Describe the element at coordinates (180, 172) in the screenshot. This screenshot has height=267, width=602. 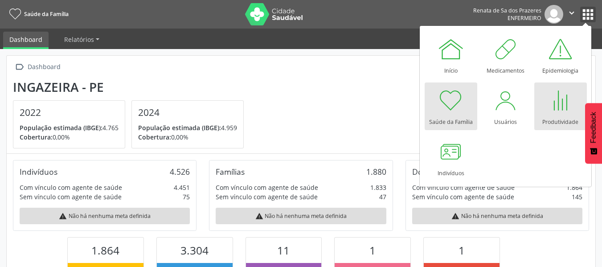
I see `div: 4.526` at that location.